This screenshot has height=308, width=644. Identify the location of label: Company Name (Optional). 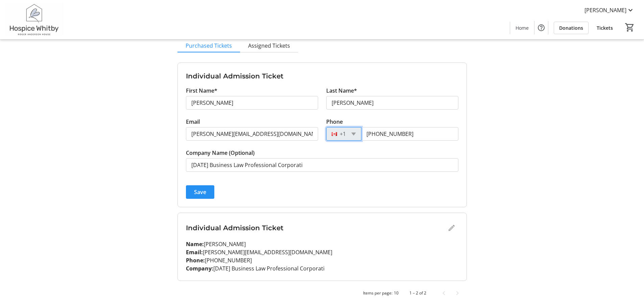
(220, 153).